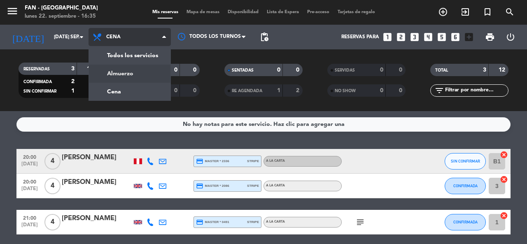  What do you see at coordinates (466, 12) in the screenshot?
I see `i: exit_to_app` at bounding box center [466, 12].